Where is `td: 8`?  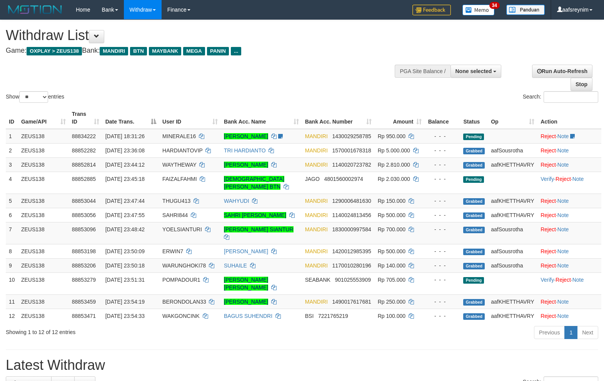 td: 8 is located at coordinates (12, 251).